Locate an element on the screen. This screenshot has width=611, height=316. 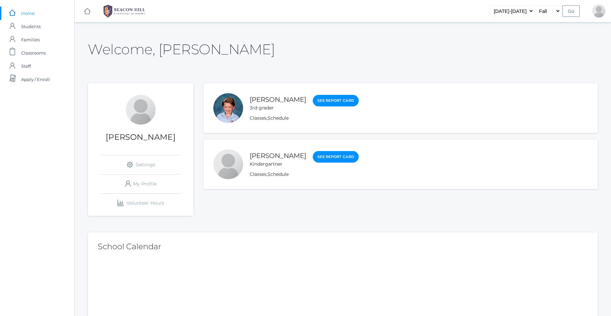
div: 3rd grader is located at coordinates (278, 108).